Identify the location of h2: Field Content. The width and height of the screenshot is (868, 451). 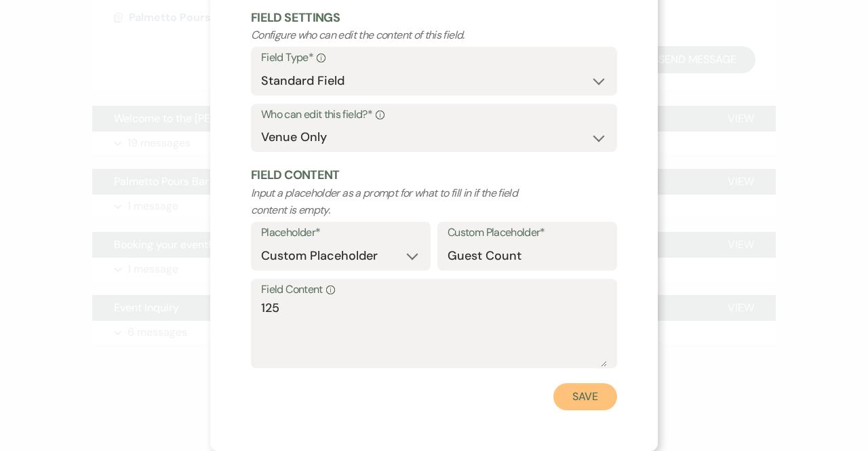
(434, 175).